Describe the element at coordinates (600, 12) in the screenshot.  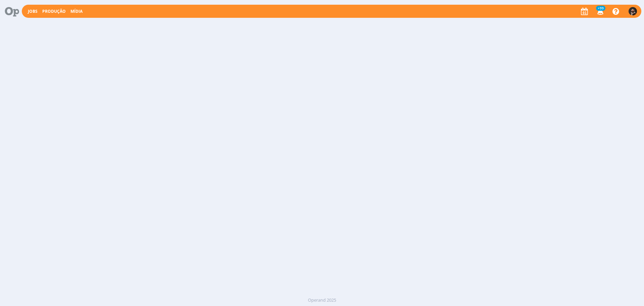
I see `button: +99` at that location.